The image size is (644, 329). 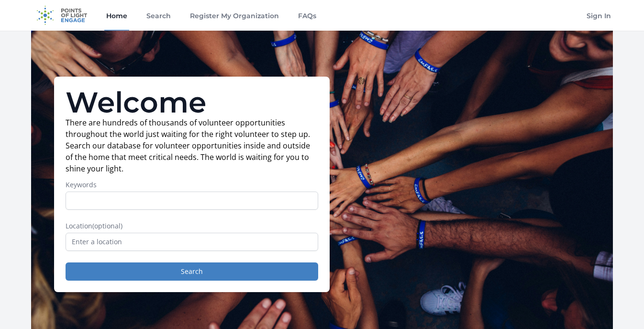 What do you see at coordinates (192, 185) in the screenshot?
I see `label: Keywords` at bounding box center [192, 185].